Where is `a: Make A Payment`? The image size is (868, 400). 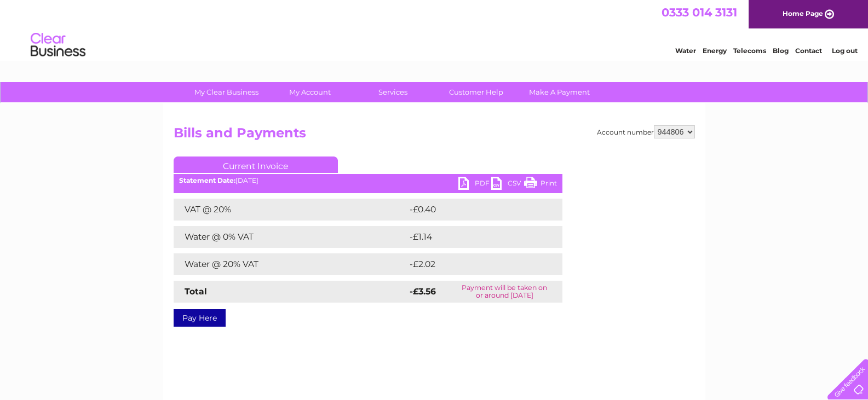 a: Make A Payment is located at coordinates (559, 92).